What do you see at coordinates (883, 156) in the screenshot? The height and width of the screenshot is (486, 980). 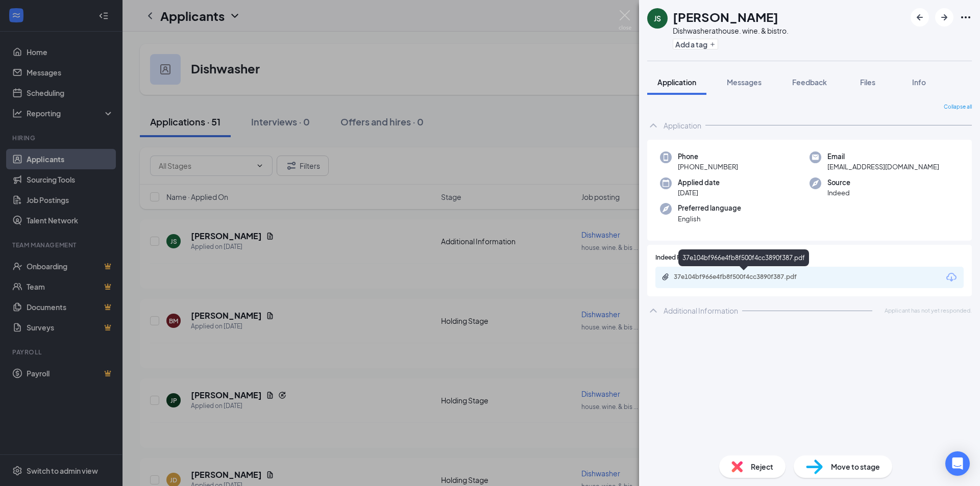 I see `span: Email` at bounding box center [883, 156].